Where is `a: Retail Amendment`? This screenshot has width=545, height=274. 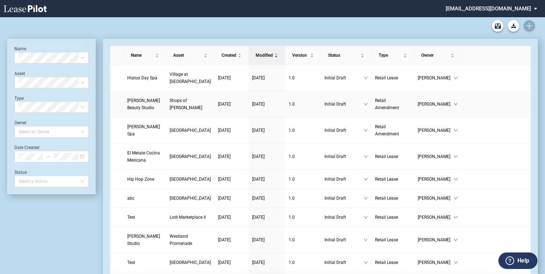
a: Retail Amendment is located at coordinates (393, 104).